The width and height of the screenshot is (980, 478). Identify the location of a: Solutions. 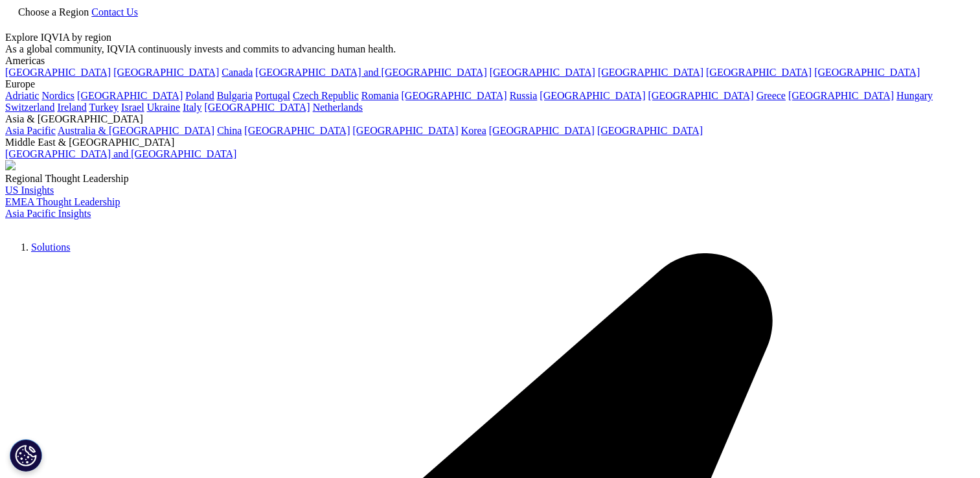
(50, 247).